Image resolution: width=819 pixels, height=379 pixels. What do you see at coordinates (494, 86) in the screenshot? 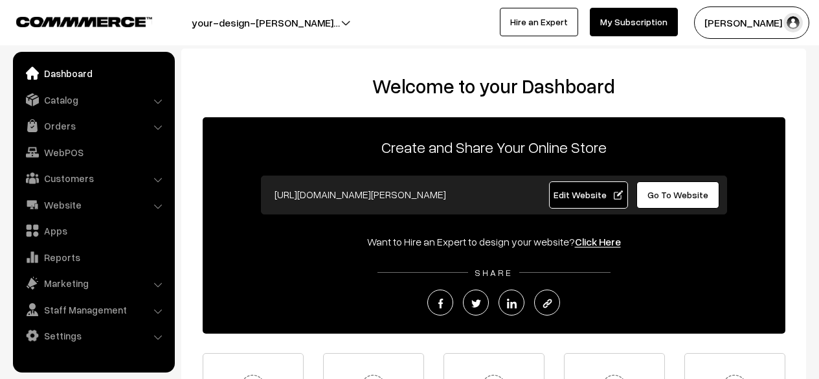
I see `h2: Welcome to your Dashboard` at bounding box center [494, 86].